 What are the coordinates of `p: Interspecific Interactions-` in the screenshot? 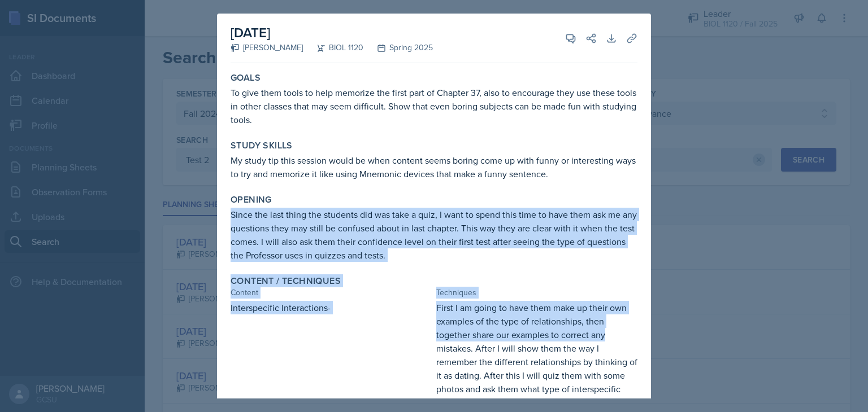 It's located at (331, 308).